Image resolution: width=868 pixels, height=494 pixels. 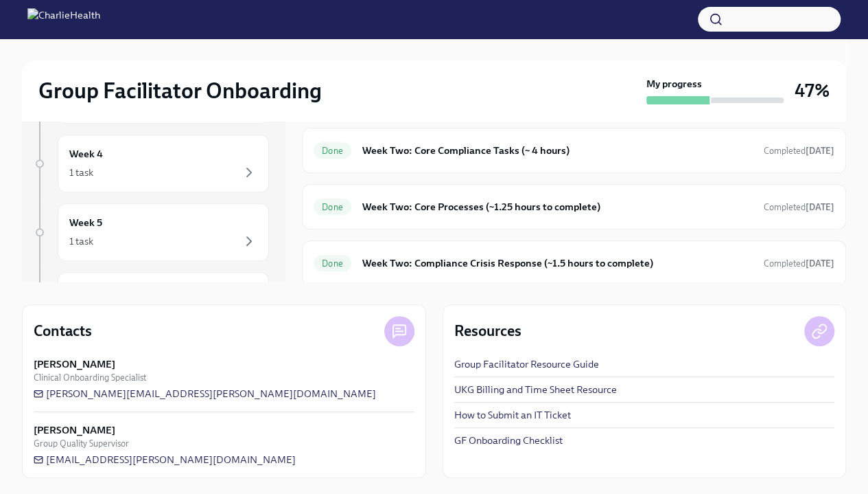 What do you see at coordinates (179, 90) in the screenshot?
I see `h2: Group Facilitator Onboarding` at bounding box center [179, 90].